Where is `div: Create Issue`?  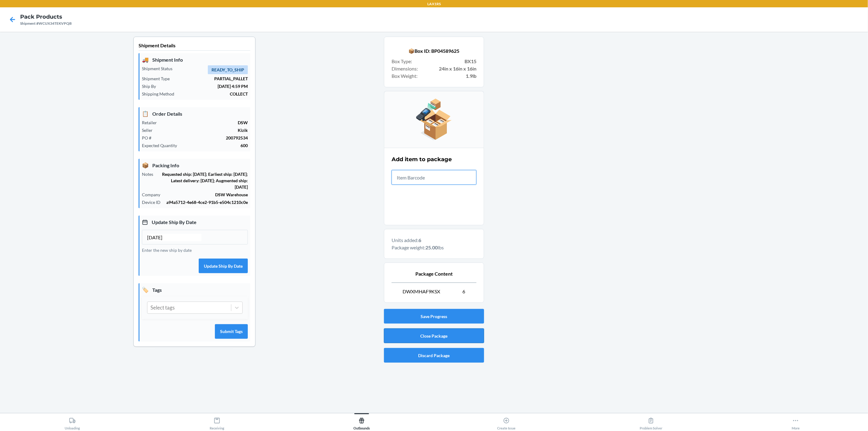
div: Create Issue is located at coordinates (507, 423).